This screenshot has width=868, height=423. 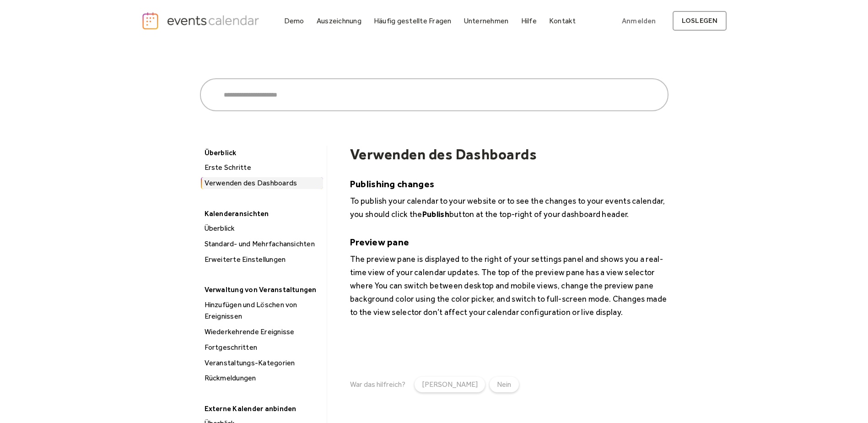 I want to click on a: Häufig gestellte Fragen, so click(x=412, y=21).